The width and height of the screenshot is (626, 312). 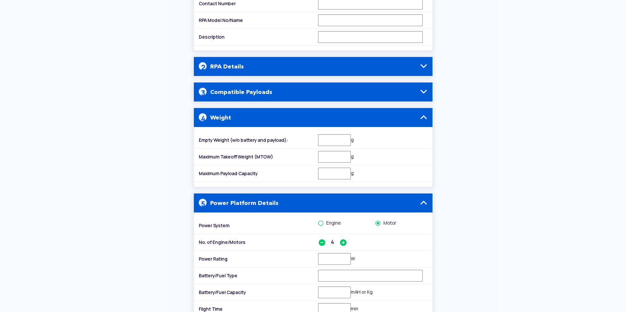 What do you see at coordinates (256, 292) in the screenshot?
I see `label: Battery/Fuel Capacity` at bounding box center [256, 292].